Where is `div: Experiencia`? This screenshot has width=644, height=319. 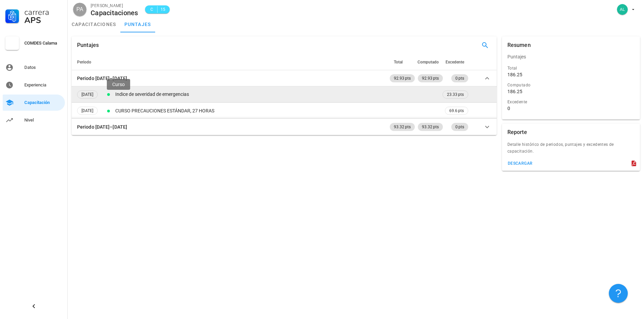
div: Experiencia is located at coordinates (43, 85).